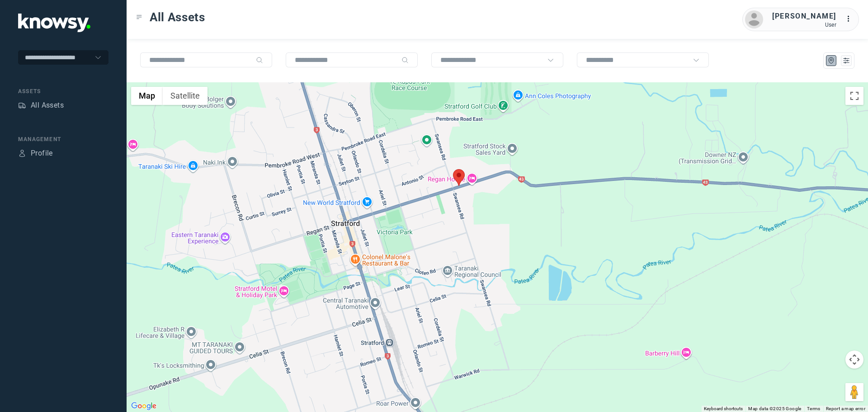  I want to click on div: All Assets, so click(47, 106).